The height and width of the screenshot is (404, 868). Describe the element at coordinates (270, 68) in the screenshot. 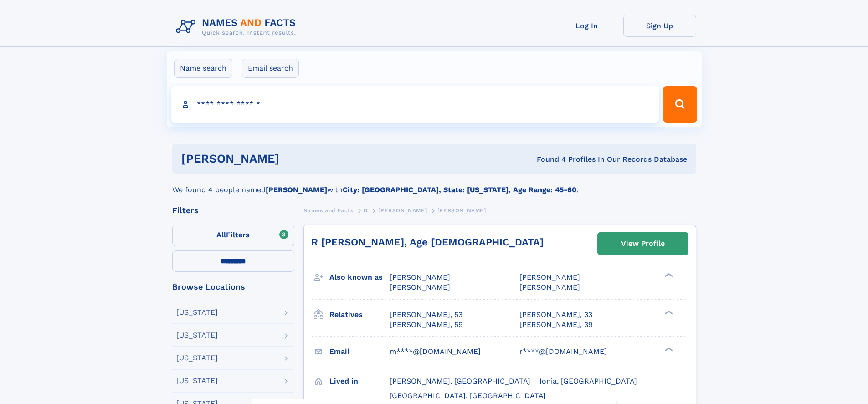

I see `label: Email search` at that location.